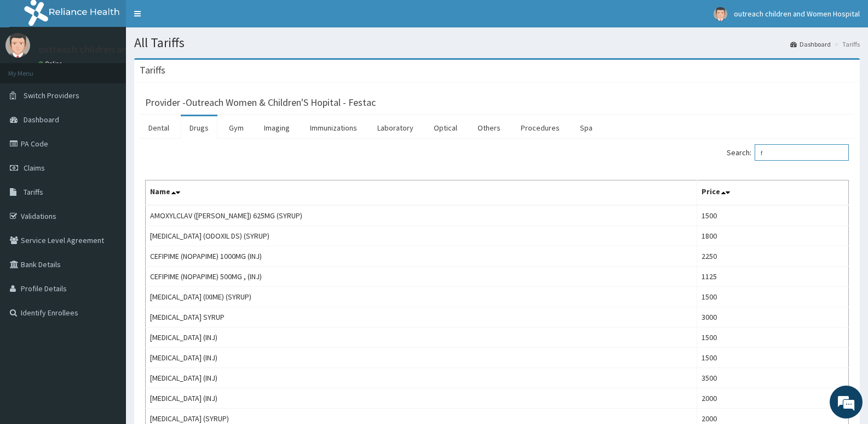 This screenshot has height=424, width=868. I want to click on a: Procedures, so click(540, 128).